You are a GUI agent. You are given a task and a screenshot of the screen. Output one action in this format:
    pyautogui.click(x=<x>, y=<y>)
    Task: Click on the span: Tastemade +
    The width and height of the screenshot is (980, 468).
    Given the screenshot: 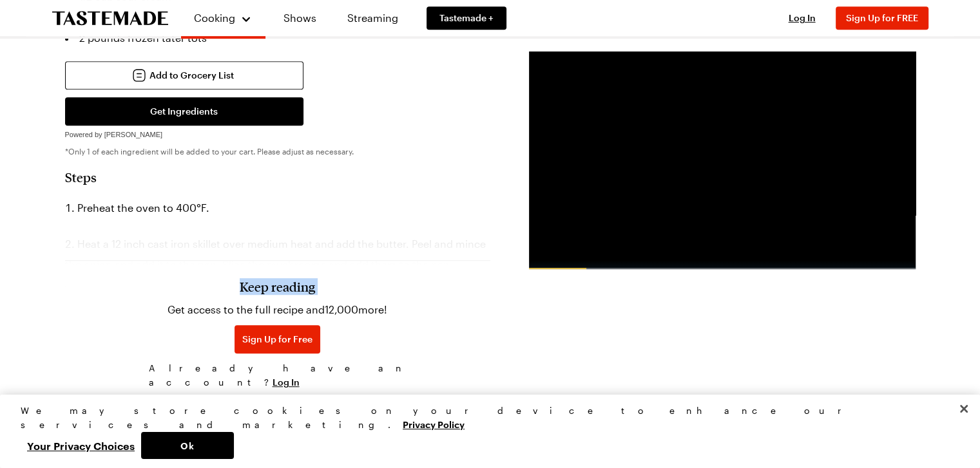 What is the action you would take?
    pyautogui.click(x=466, y=18)
    